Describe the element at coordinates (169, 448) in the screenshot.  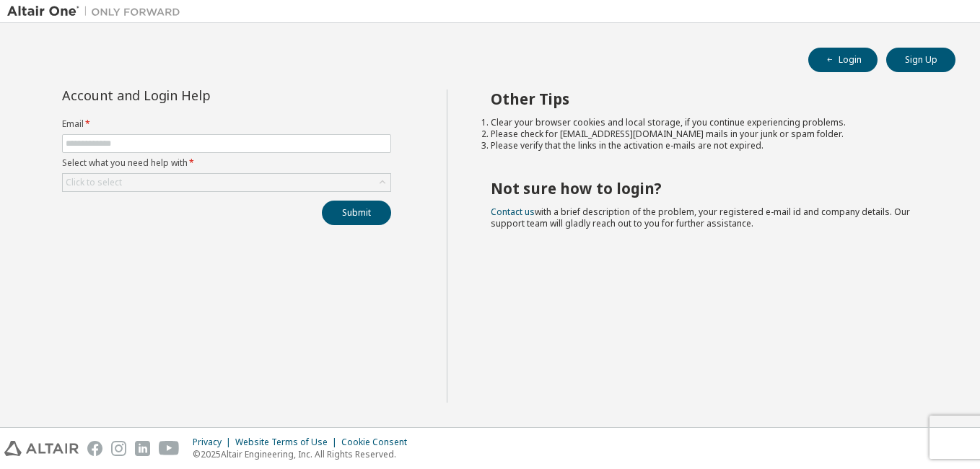
I see `img: youtube.svg` at that location.